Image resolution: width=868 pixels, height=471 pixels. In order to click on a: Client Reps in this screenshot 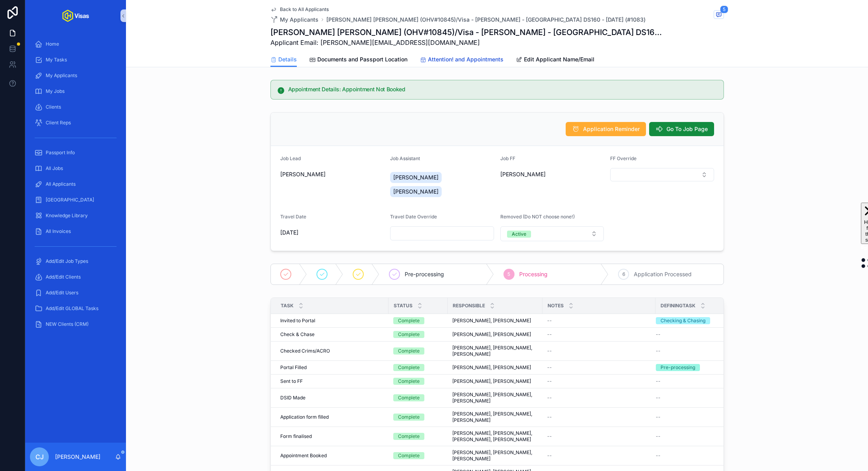, I will do `click(75, 123)`.